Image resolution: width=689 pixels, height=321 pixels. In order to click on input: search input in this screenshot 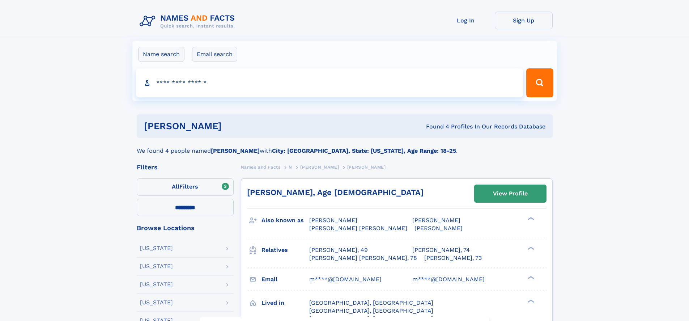, I will do `click(330, 83)`.